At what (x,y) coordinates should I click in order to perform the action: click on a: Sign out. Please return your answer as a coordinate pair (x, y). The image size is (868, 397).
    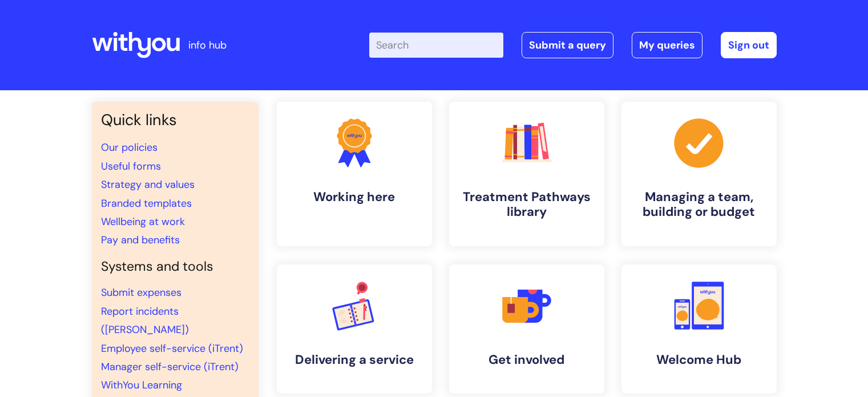
    Looking at the image, I should click on (749, 45).